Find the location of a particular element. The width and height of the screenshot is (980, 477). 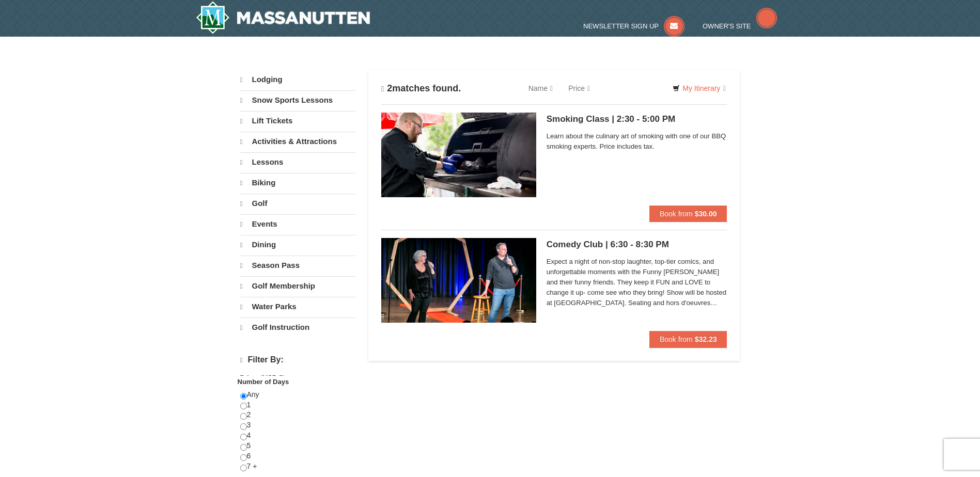

strong: $32.23 is located at coordinates (705, 339).